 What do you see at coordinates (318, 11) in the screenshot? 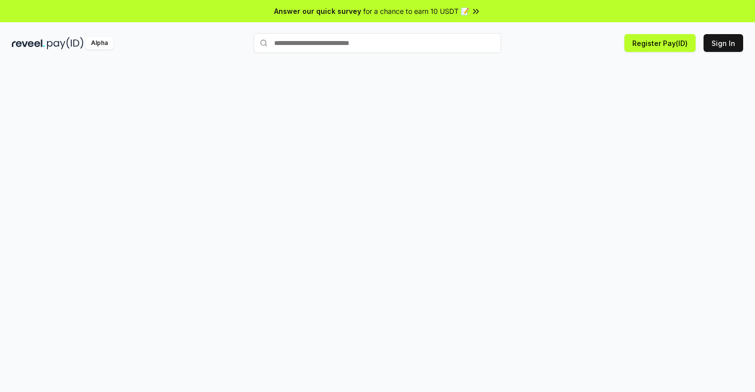
I see `span: Answer our quick survey` at bounding box center [318, 11].